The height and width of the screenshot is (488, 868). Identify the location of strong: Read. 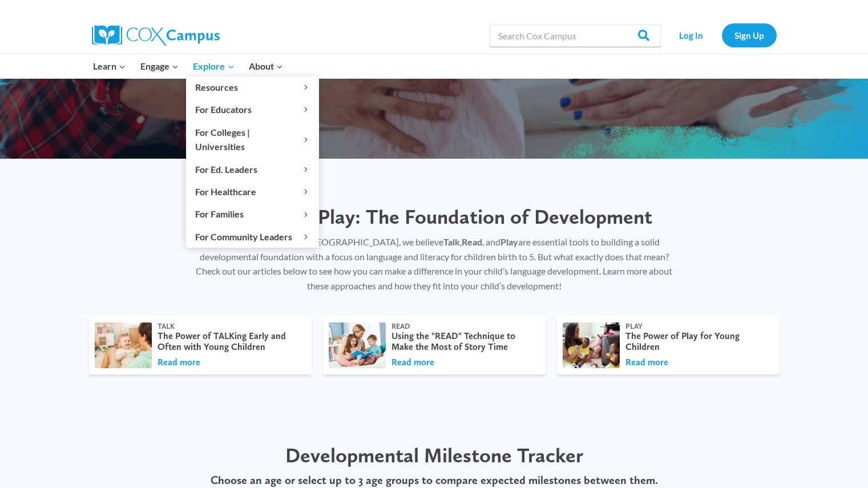
(472, 241).